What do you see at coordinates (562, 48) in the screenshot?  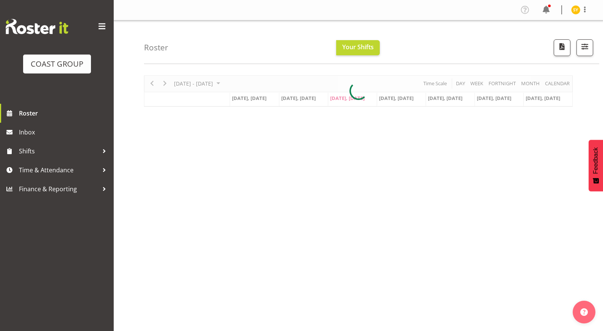 I see `button: Download a PDF of the roster according to the set date range.` at bounding box center [562, 48].